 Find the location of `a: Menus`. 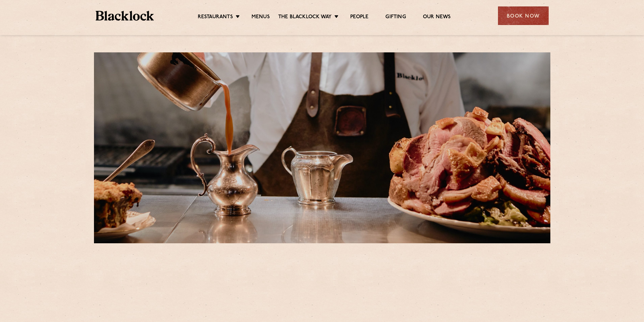

a: Menus is located at coordinates (261, 18).